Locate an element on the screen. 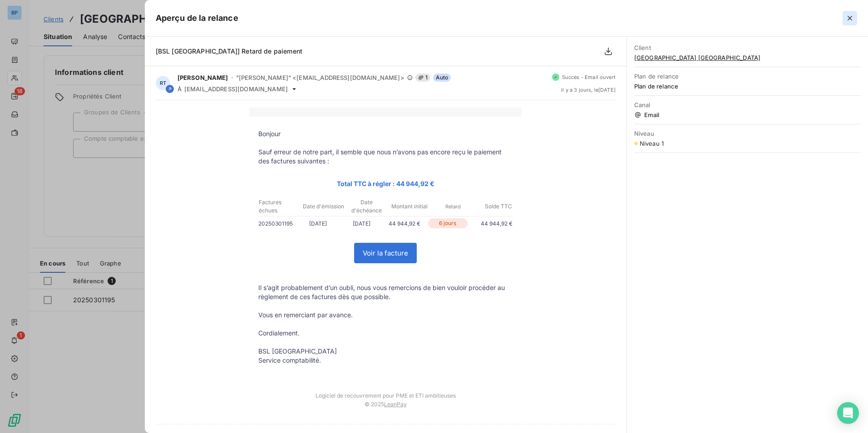  div: Open Intercom Messenger is located at coordinates (848, 413).